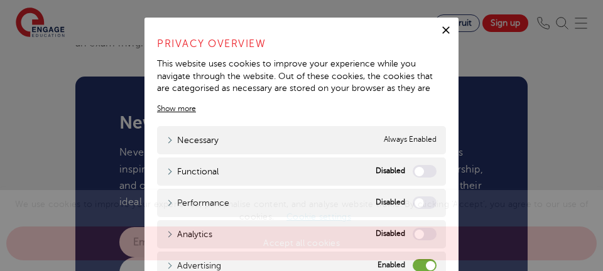  I want to click on span: We use cookies to improve your experience, personalise content, and analyse website traffic. By c..., so click(301, 223).